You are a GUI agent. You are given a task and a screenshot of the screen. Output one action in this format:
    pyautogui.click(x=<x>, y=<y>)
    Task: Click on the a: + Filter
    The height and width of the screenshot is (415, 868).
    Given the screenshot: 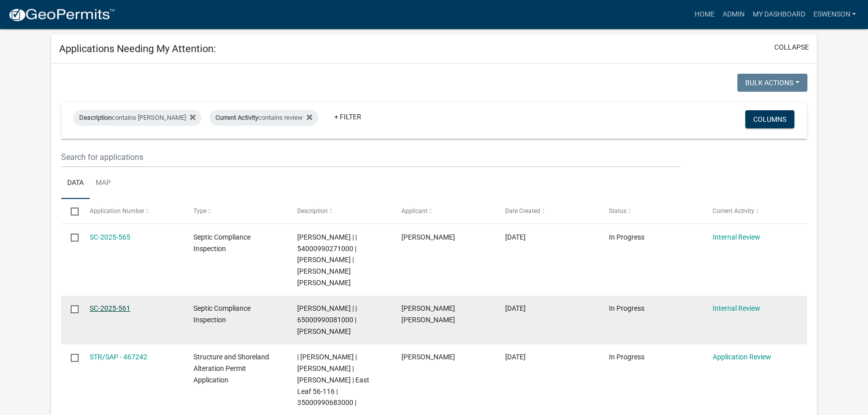 What is the action you would take?
    pyautogui.click(x=348, y=117)
    